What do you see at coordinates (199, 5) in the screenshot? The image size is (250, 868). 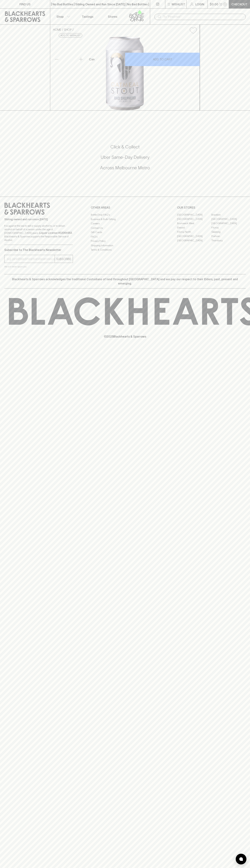 I see `p: Login` at bounding box center [199, 5].